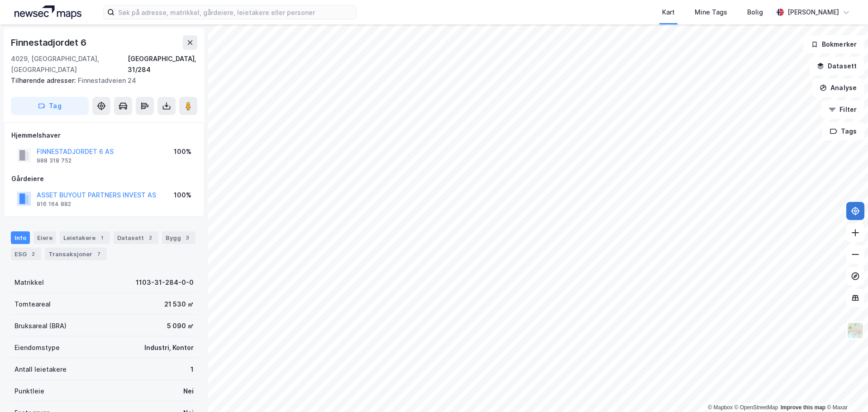  I want to click on input: Søk på adresse, matrikkel, gårdeiere, leietakere eller personer, so click(236, 12).